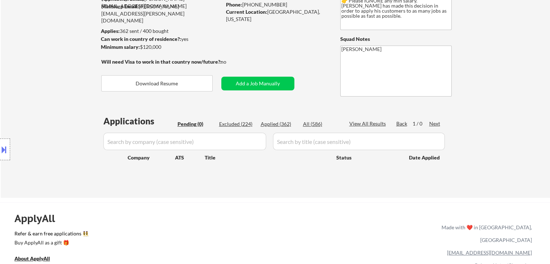 This screenshot has height=264, width=550. Describe the element at coordinates (267, 158) in the screenshot. I see `div: Title` at that location.